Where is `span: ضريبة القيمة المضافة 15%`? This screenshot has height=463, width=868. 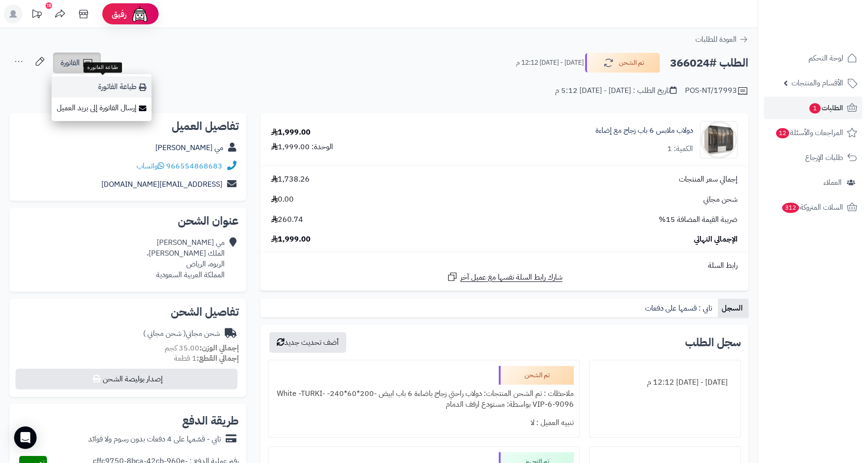 span: ضريبة القيمة المضافة 15% is located at coordinates (698, 219).